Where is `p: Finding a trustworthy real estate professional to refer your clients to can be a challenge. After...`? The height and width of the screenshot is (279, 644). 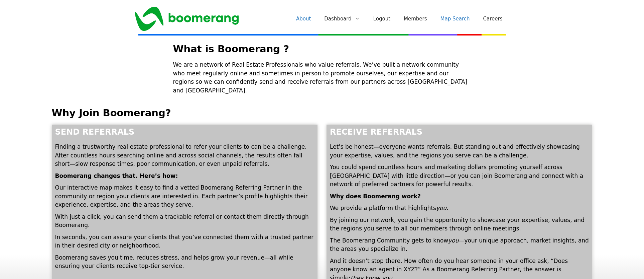 p: Finding a trustworthy real estate professional to refer your clients to can be a challenge. After... is located at coordinates (185, 155).